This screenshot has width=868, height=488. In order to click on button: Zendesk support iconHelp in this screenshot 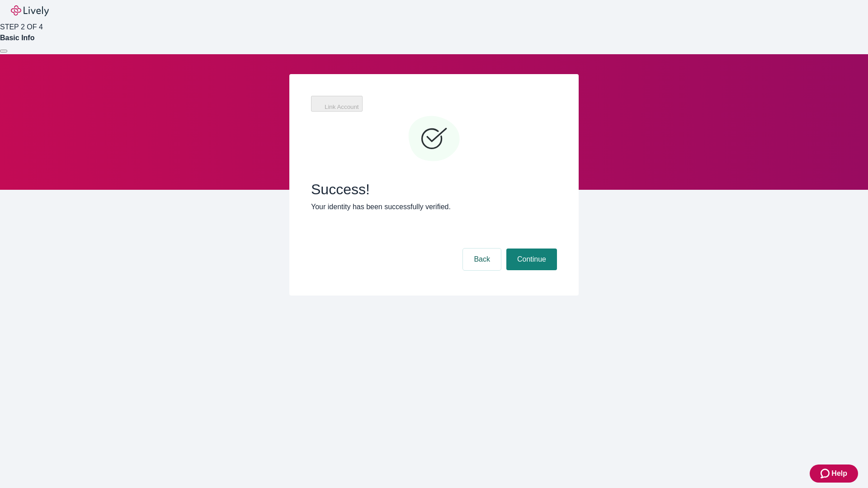, I will do `click(834, 473)`.